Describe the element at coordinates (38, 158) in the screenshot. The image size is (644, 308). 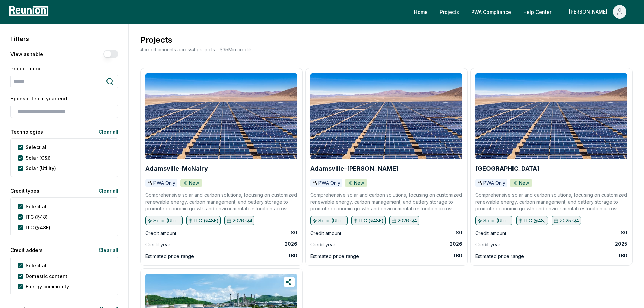
I see `label: Solar (C&I)` at that location.